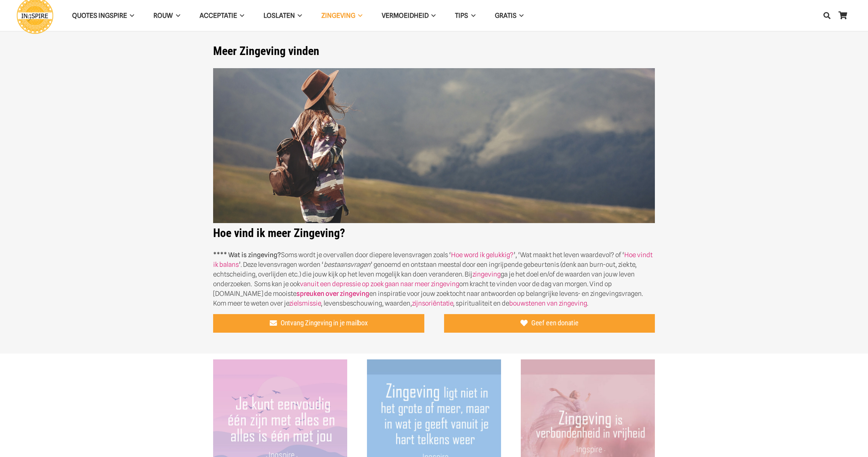 The image size is (868, 457). Describe the element at coordinates (409, 16) in the screenshot. I see `a: VERMOEIDHEIDVERMOEIDHEID Menu` at that location.